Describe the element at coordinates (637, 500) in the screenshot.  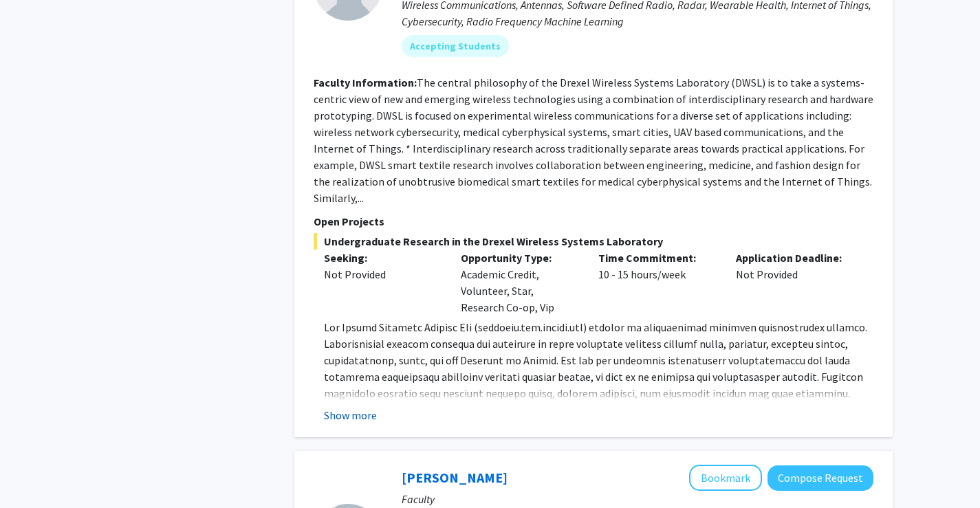
I see `p: Faculty` at that location.